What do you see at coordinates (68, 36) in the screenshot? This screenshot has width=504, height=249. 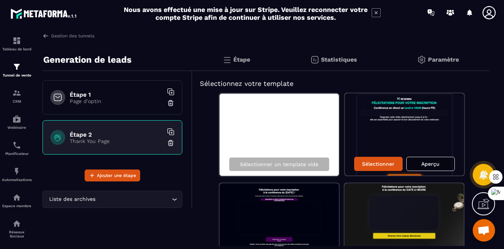 I see `a: Gestion des tunnels` at bounding box center [68, 36].